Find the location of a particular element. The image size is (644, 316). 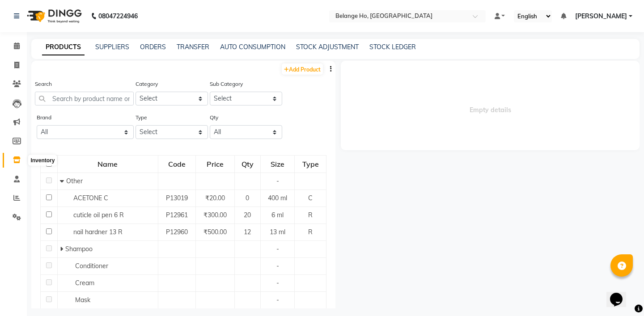

span: nail hardner 13 R is located at coordinates (98, 232).